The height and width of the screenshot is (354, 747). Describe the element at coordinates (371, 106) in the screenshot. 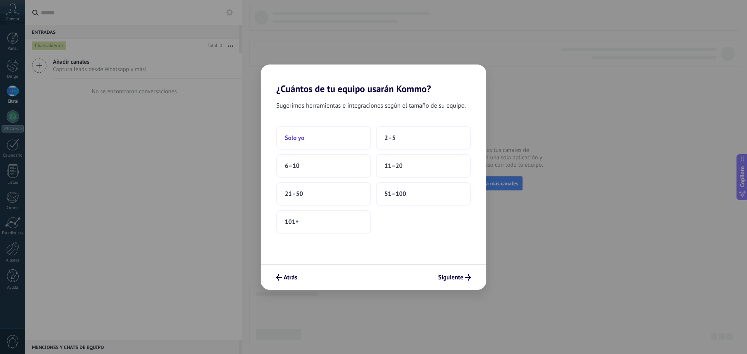

I see `font: Sugerimos herramientas e integraciones según el tamaño de su equipo.` at that location.